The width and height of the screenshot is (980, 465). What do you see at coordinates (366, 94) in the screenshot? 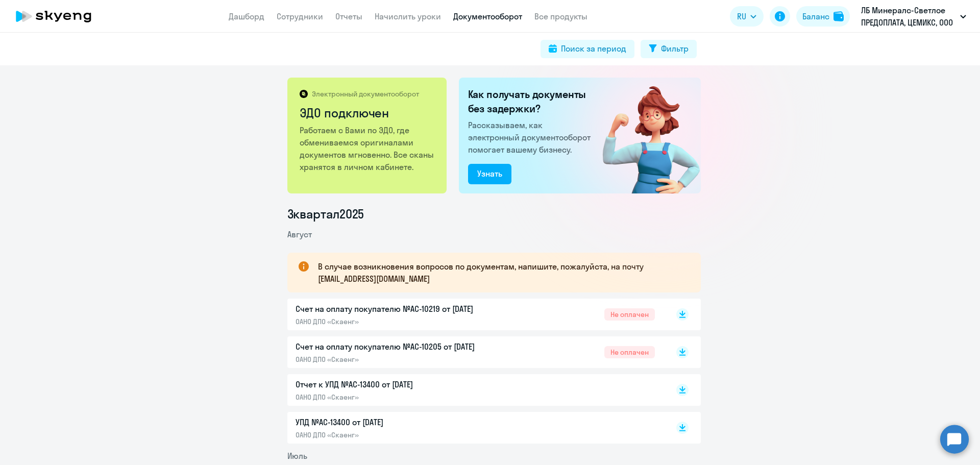
I see `p: Электронный документооборот` at bounding box center [366, 94].